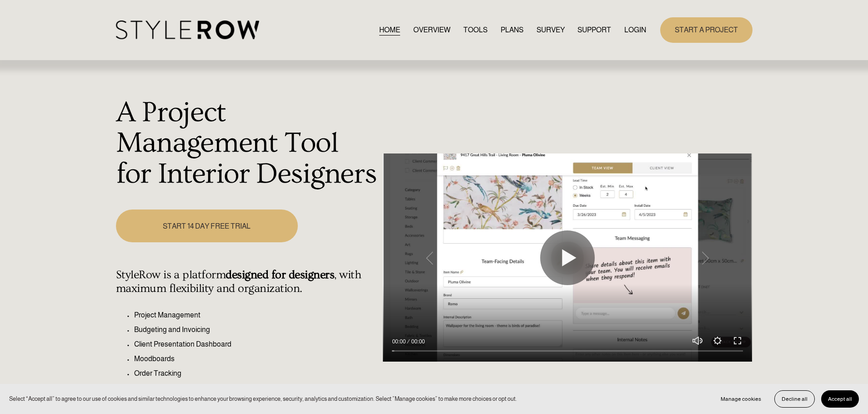  I want to click on a: TOOLS, so click(475, 30).